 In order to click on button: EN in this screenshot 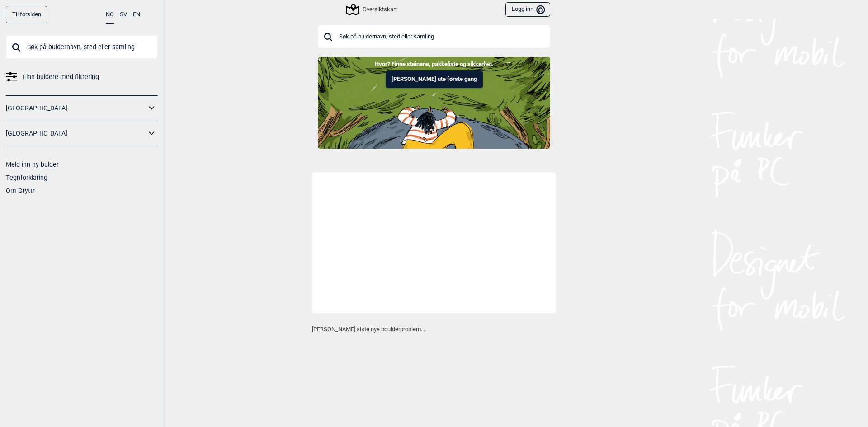, I will do `click(137, 14)`.